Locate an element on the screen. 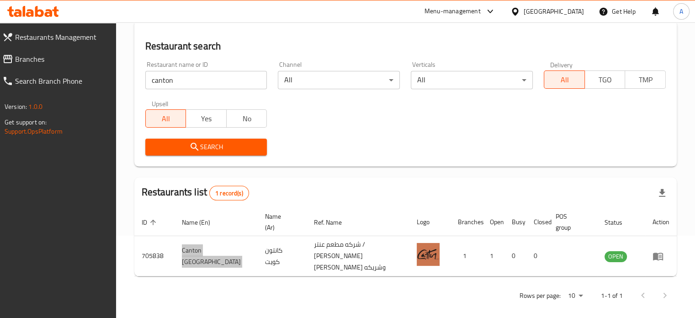 The width and height of the screenshot is (695, 318). button: TGO is located at coordinates (605, 80).